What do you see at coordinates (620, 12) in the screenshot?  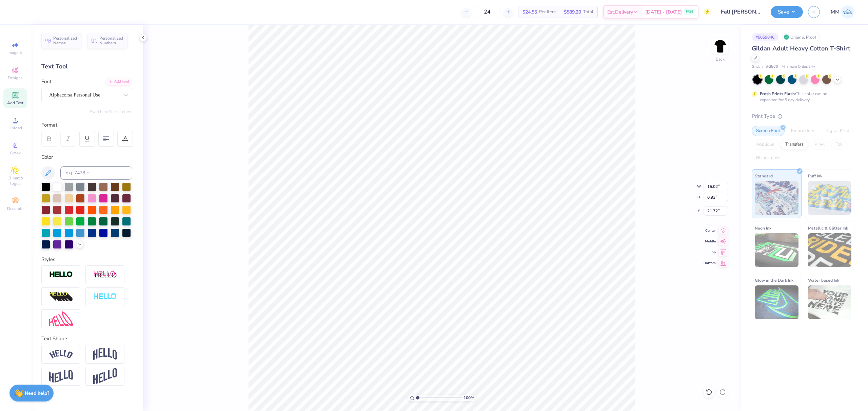 I see `span: Est. Delivery` at bounding box center [620, 12].